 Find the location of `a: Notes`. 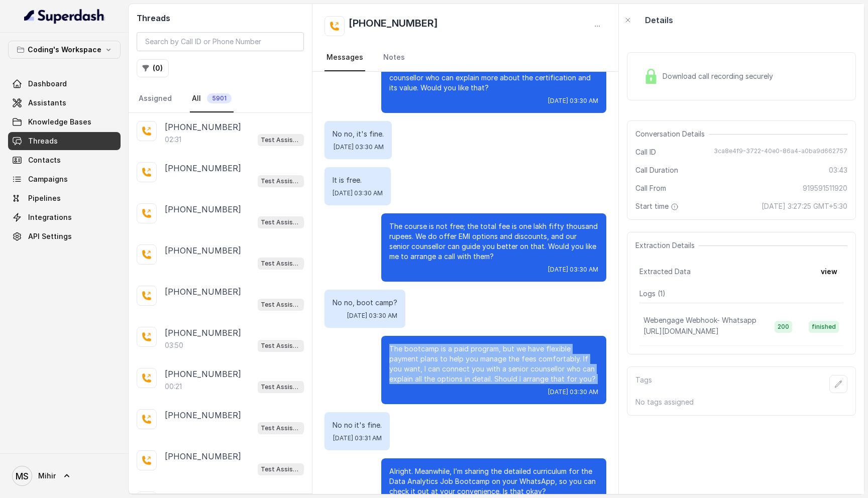

a: Notes is located at coordinates (394, 58).